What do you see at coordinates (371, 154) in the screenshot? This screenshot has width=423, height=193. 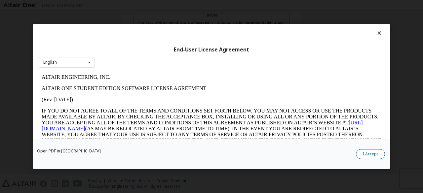 I see `button: I Accept` at bounding box center [371, 154].